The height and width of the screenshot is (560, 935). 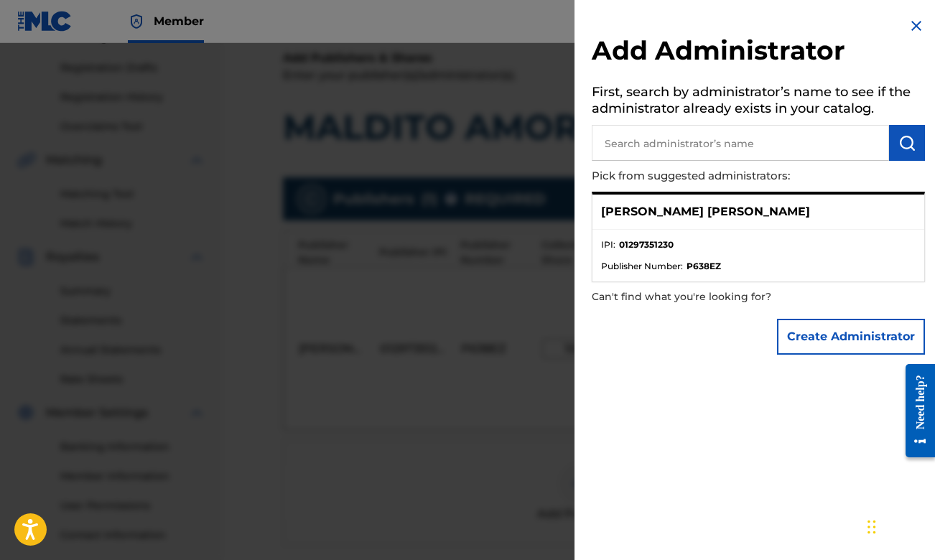 What do you see at coordinates (25, 61) in the screenshot?
I see `div: Open Resource Center` at bounding box center [25, 61].